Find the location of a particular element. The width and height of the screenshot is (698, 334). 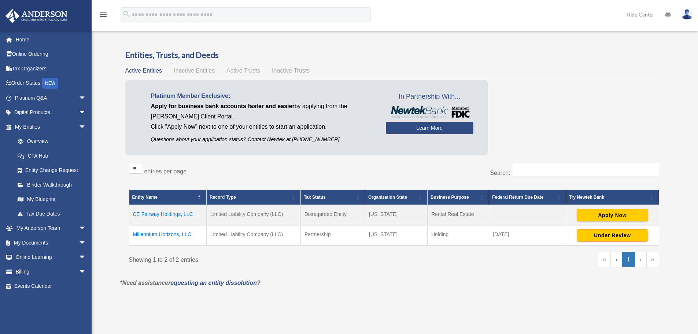

a: Last is located at coordinates (652, 259).